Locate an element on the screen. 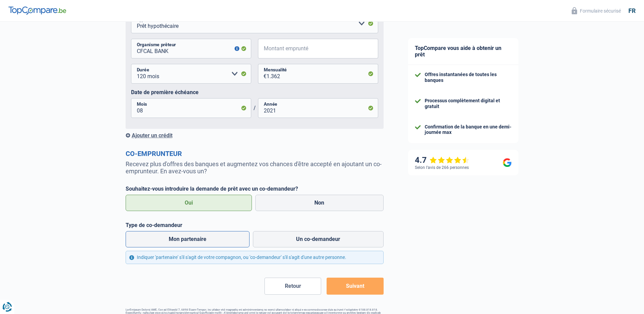 The image size is (644, 314). input: MM is located at coordinates (191, 108).